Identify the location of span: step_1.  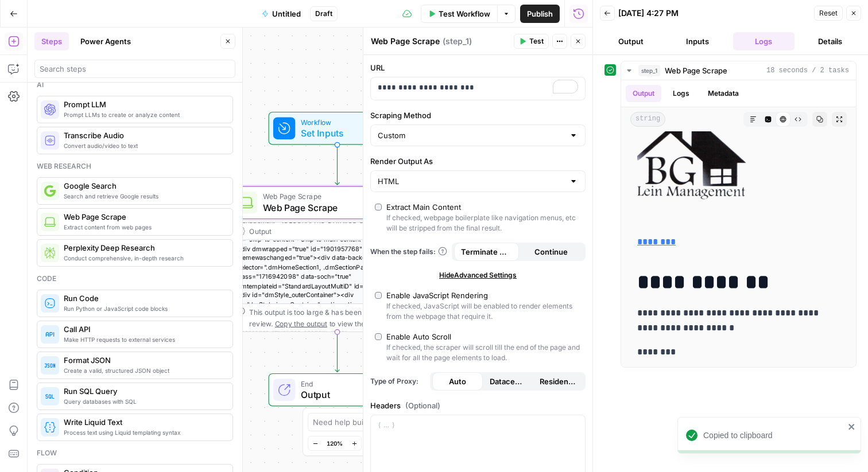
(649, 71).